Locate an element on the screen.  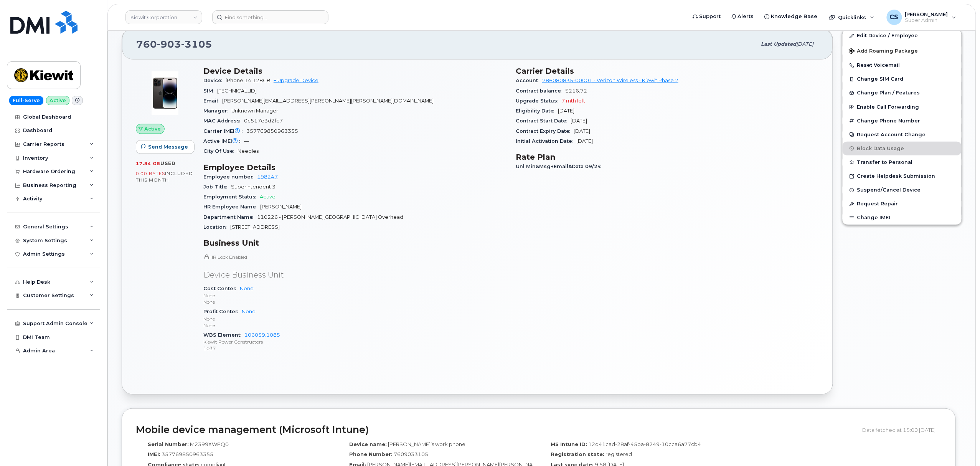
button: Change IMEI is located at coordinates (902, 218).